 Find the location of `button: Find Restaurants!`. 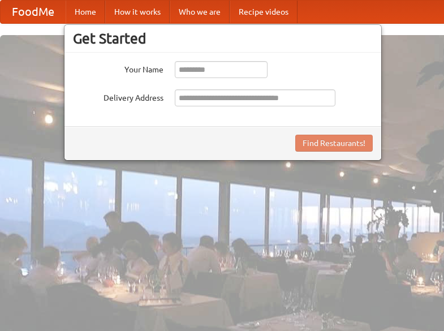

button: Find Restaurants! is located at coordinates (334, 143).